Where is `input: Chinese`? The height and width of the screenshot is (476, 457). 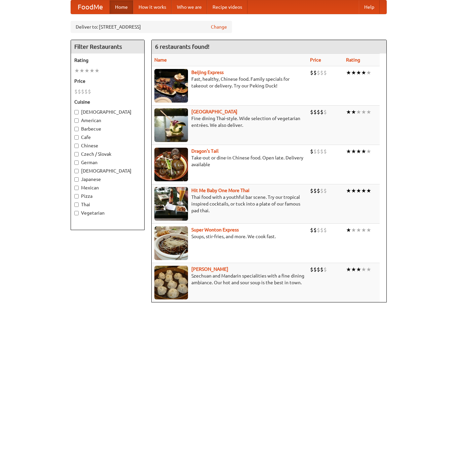
input: Chinese is located at coordinates (76, 145).